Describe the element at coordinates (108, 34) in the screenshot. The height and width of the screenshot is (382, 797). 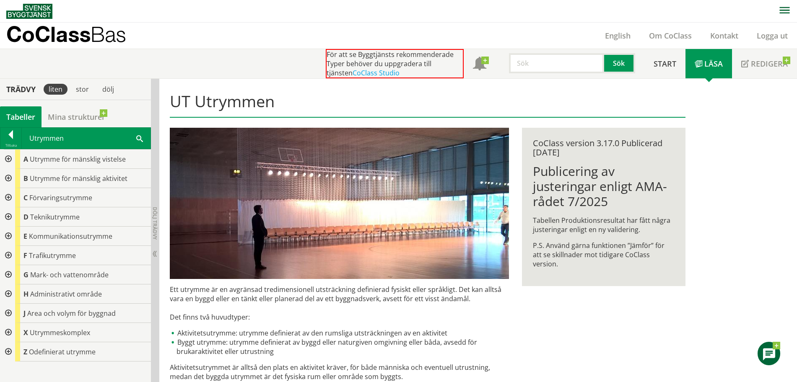
I see `span: Bas` at that location.